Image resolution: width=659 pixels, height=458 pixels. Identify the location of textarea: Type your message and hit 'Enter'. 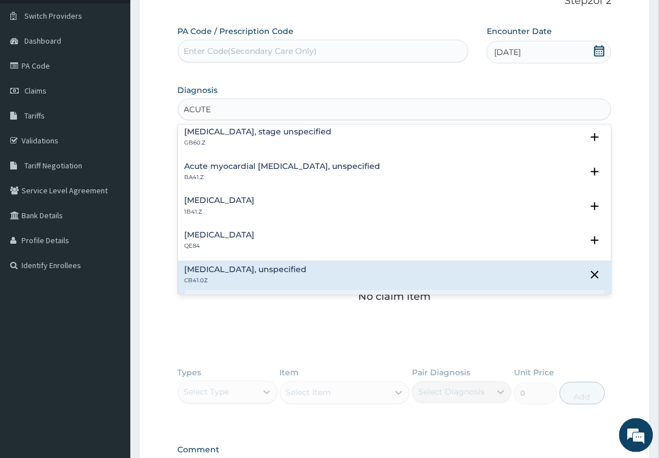
(110, 329).